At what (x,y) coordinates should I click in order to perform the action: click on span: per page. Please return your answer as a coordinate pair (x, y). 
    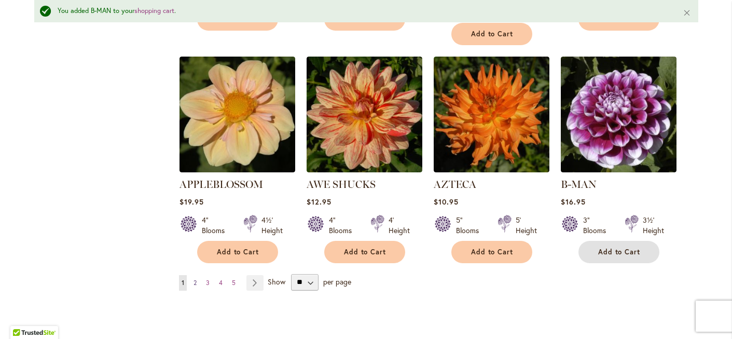
    Looking at the image, I should click on (337, 280).